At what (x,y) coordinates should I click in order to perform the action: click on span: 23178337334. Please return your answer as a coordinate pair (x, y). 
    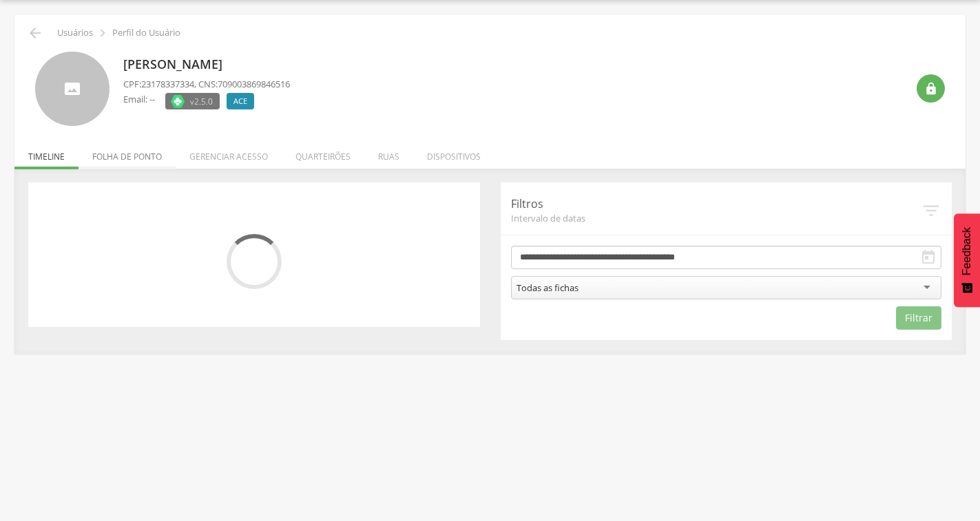
    Looking at the image, I should click on (167, 84).